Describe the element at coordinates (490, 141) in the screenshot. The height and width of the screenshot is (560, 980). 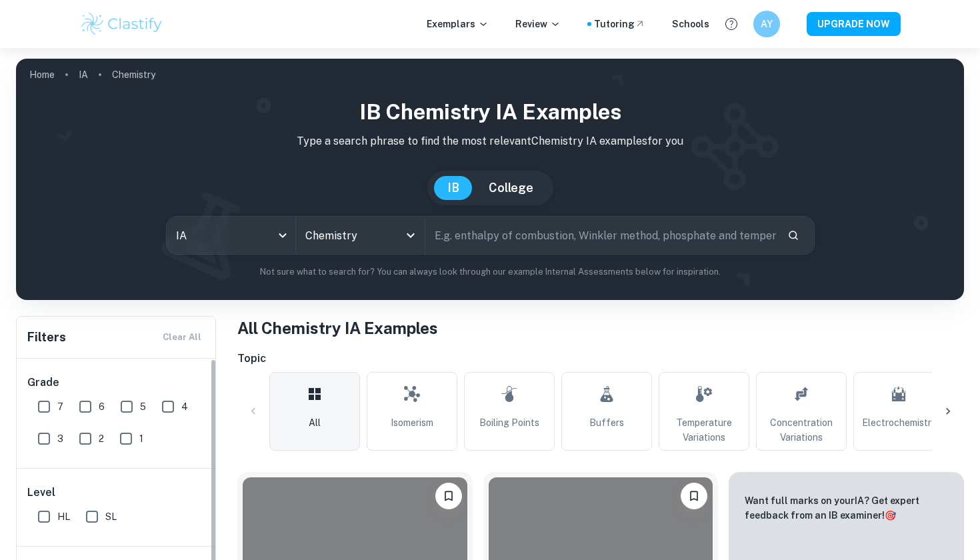
I see `p: Type a search phrase to find the most relevant Chemistry IA examples for you` at that location.